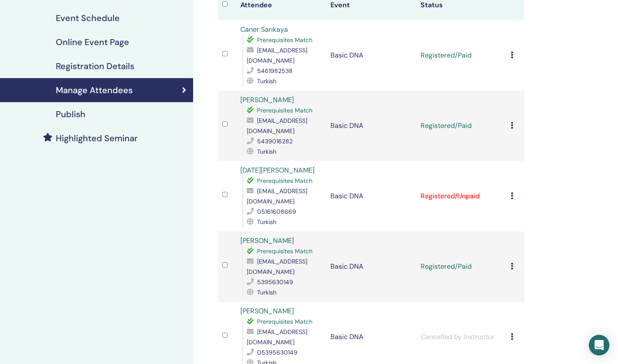  I want to click on span: 5395630149, so click(275, 281).